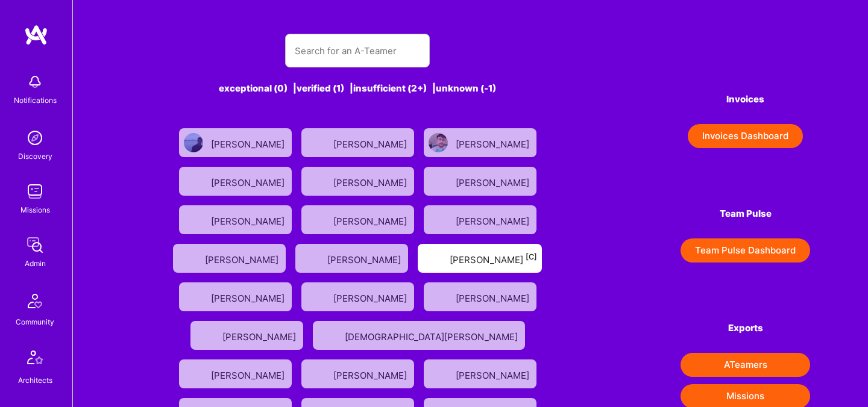 The height and width of the screenshot is (407, 868). What do you see at coordinates (745, 137) in the screenshot?
I see `button: Invoices Dashboard` at bounding box center [745, 137].